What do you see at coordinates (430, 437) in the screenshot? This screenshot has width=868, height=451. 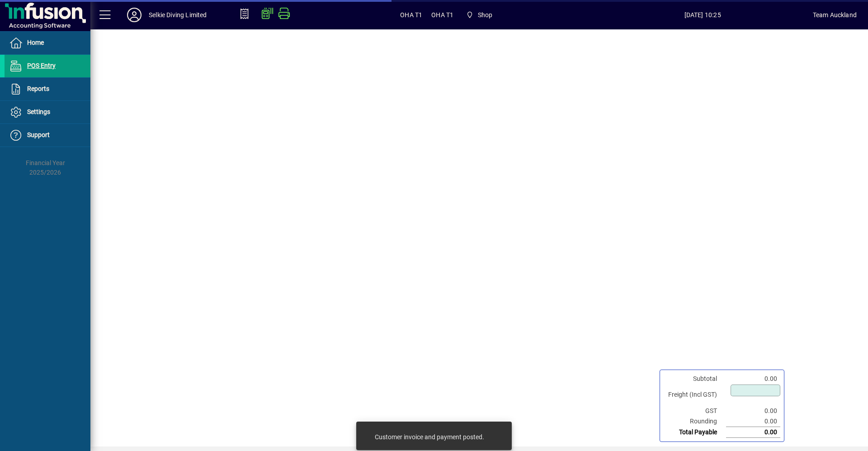 I see `div: Customer invoice and payment posted.` at bounding box center [430, 437].